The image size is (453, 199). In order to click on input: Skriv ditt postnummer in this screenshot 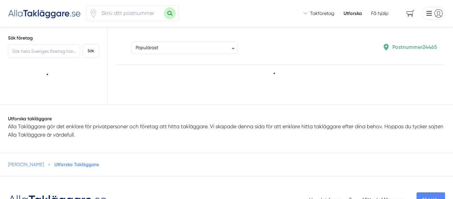, I will do `click(131, 13)`.